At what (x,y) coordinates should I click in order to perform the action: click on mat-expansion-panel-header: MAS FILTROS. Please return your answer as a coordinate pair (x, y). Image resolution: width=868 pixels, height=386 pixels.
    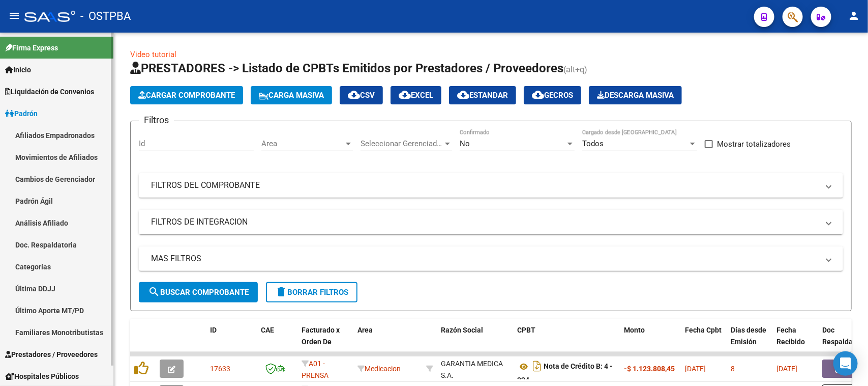
    Looking at the image, I should click on (491, 258).